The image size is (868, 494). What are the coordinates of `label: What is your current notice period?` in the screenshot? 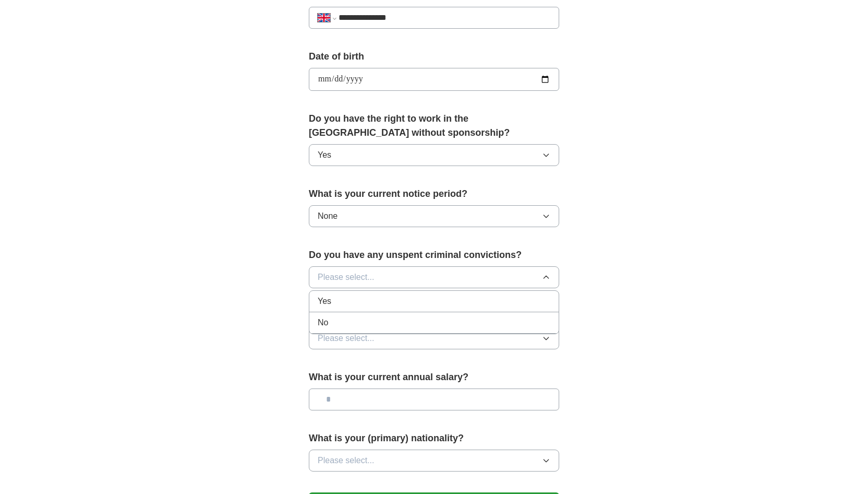 It's located at (434, 194).